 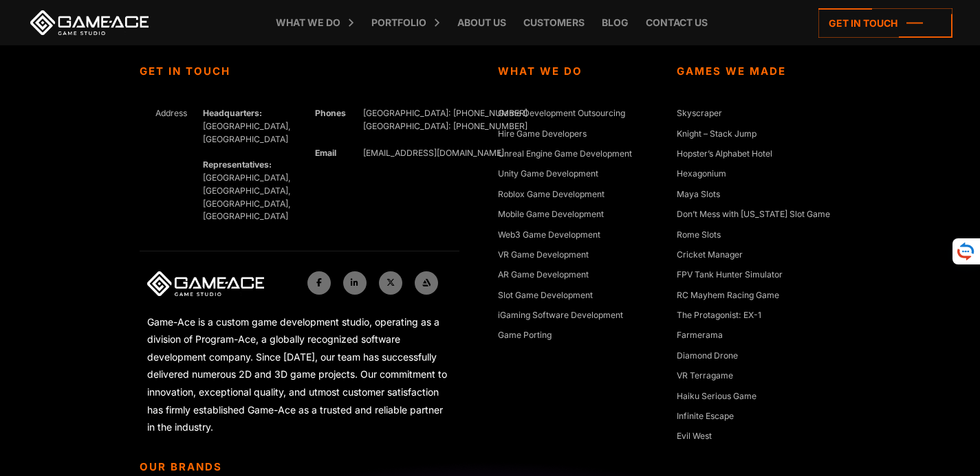 I want to click on a: RC Mayhem Racing Game, so click(x=727, y=296).